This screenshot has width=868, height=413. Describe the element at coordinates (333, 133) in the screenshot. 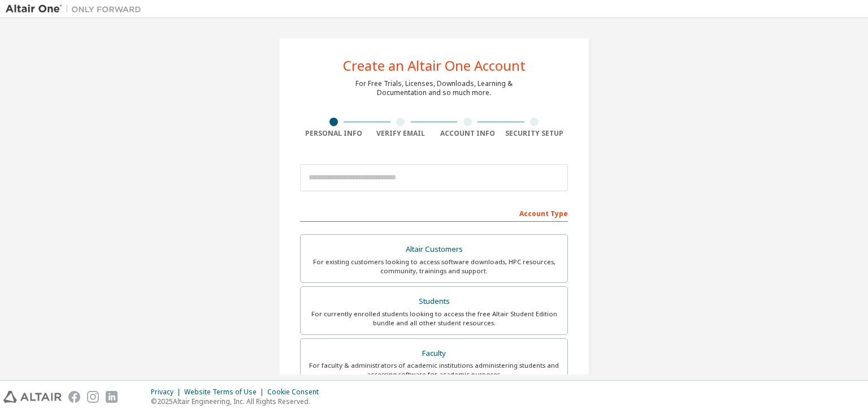

I see `div: Personal Info` at that location.